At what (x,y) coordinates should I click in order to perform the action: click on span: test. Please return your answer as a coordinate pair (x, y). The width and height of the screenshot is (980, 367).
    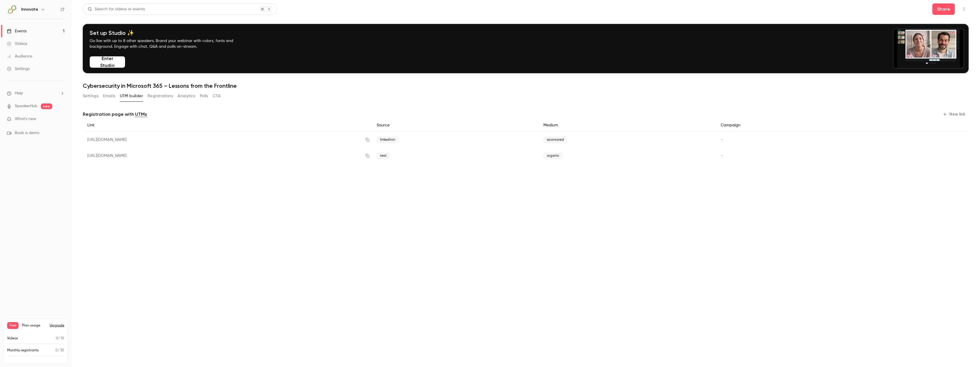
    Looking at the image, I should click on (383, 155).